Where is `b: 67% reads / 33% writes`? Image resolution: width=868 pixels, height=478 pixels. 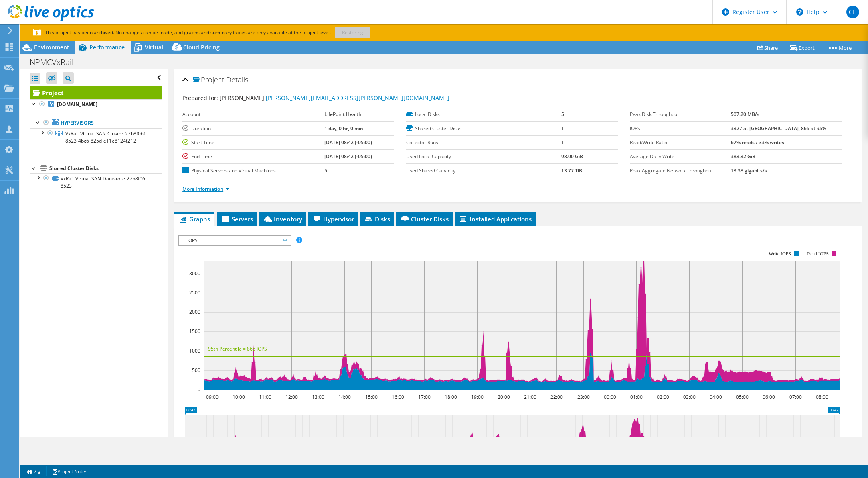
b: 67% reads / 33% writes is located at coordinates (758, 142).